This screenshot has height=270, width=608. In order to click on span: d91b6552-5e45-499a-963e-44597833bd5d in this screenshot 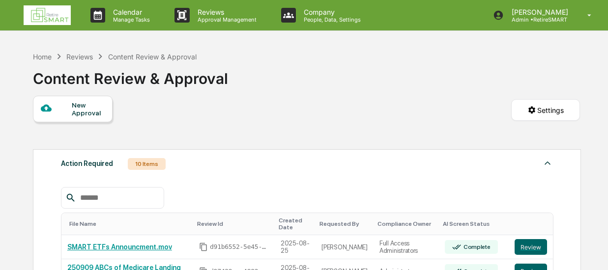, I will do `click(239, 247)`.